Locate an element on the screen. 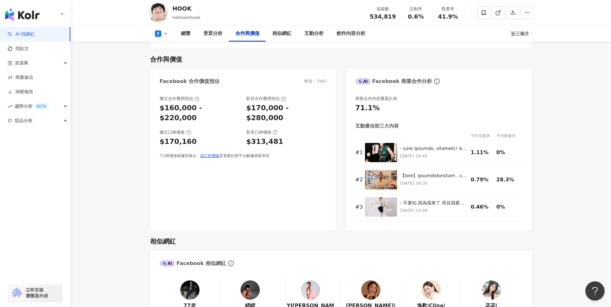 The image size is (611, 307). img: 【喝酒很好】土耳其伊斯蘭教就像土耳其冰淇淋，有點特別也蠻活潑的而且跟其他人不一樣（多虧酷帥西裝猛男）｜HOOK ft. TutorABC 【YouTube清晰版：https://youtu.be... is located at coordinates (381, 180).